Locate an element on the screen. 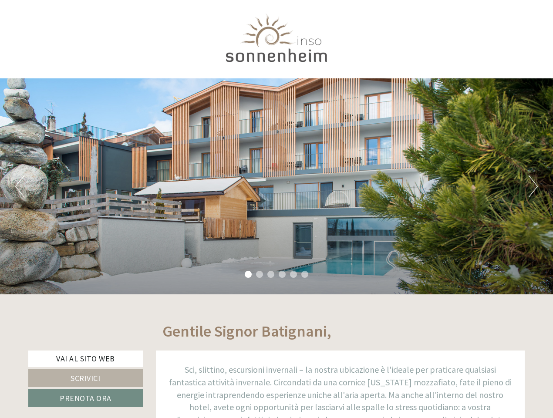 This screenshot has width=553, height=418. a: Vai al sito web is located at coordinates (85, 359).